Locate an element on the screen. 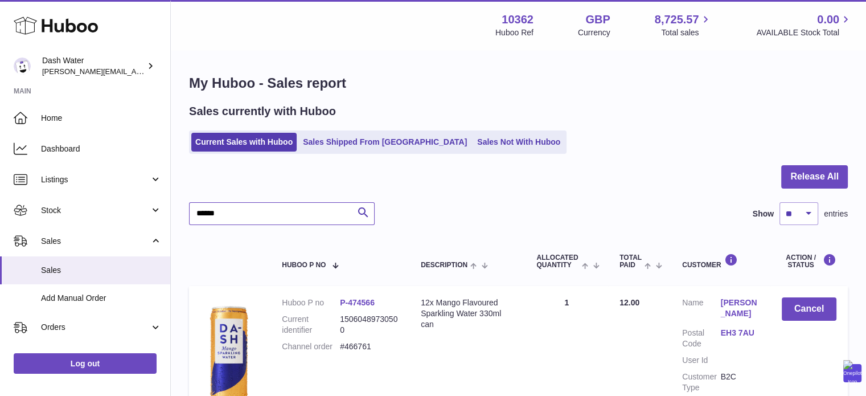 The width and height of the screenshot is (866, 396). span: ALLOCATED Quantity is located at coordinates (558, 261).